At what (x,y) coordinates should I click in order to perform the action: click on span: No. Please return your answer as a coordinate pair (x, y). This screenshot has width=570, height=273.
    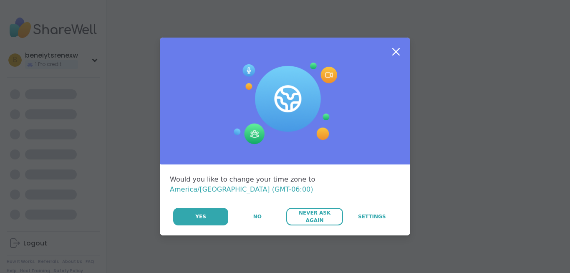
    Looking at the image, I should click on (257, 217).